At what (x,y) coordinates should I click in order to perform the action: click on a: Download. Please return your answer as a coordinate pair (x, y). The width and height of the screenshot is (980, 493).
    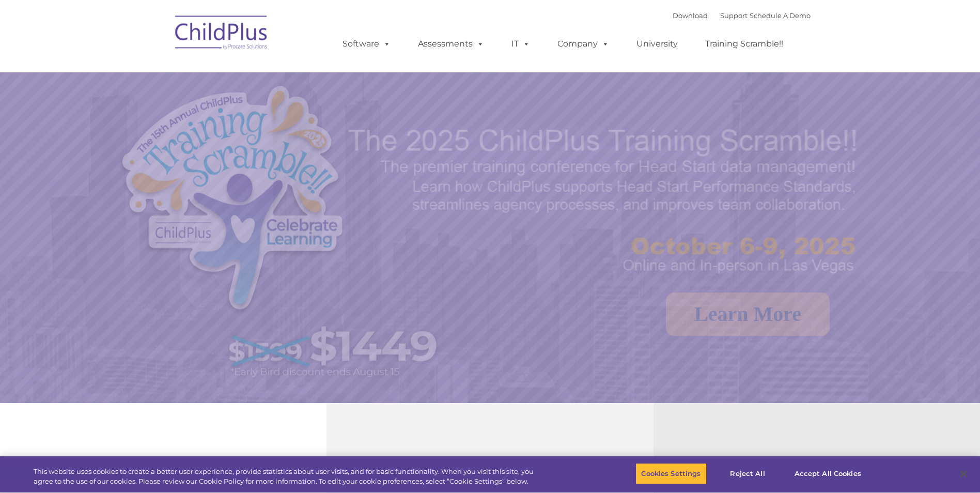
    Looking at the image, I should click on (690, 15).